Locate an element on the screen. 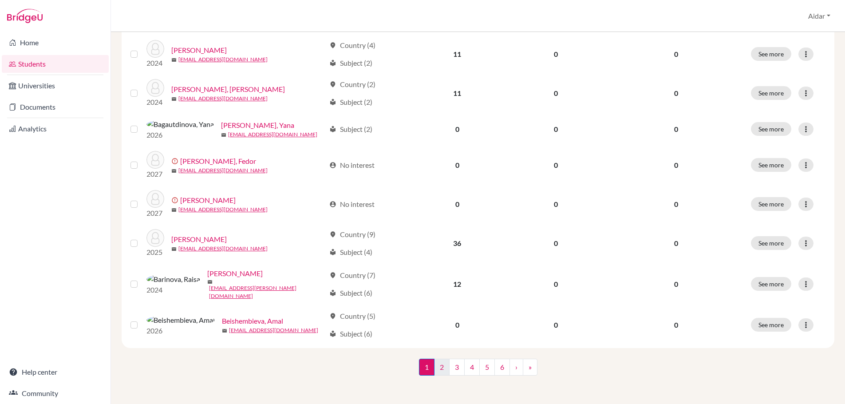 This screenshot has height=404, width=845. a: 6 is located at coordinates (502, 367).